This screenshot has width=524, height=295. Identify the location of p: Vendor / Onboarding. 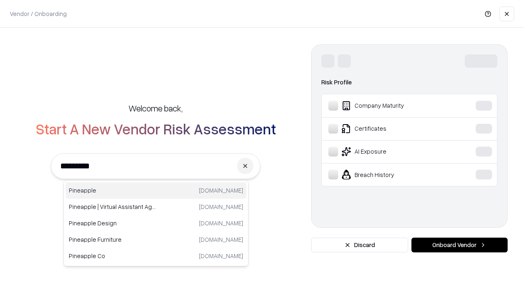
(38, 14).